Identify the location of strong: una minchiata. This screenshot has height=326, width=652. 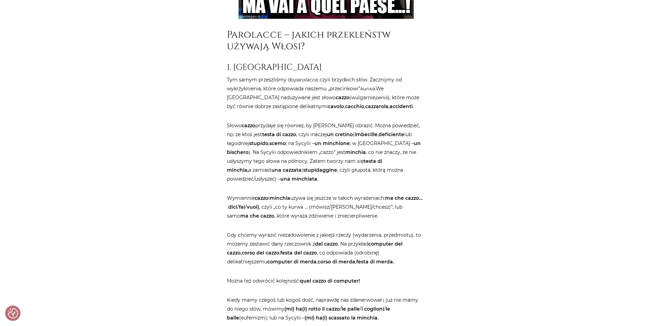
(299, 179).